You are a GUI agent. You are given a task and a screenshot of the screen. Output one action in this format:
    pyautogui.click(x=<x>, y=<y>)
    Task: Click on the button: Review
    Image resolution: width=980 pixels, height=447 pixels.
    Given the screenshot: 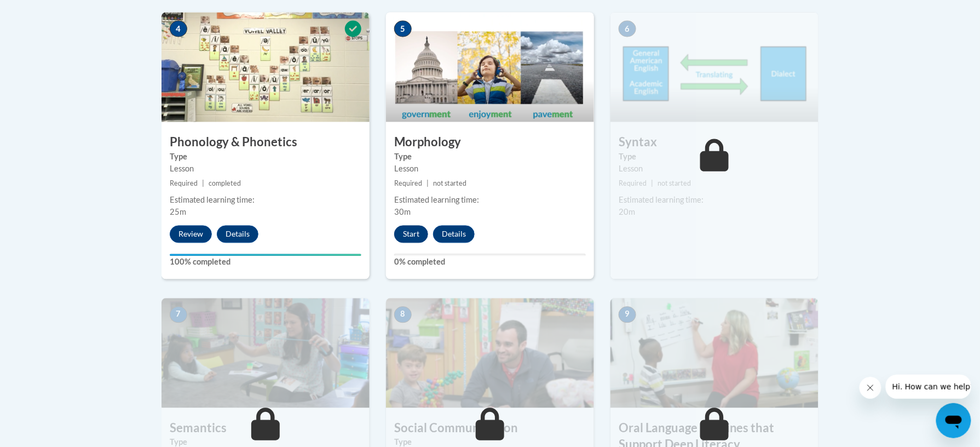 What is the action you would take?
    pyautogui.click(x=190, y=235)
    